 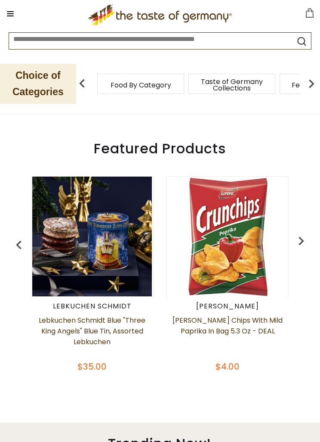 I want to click on span: Taste of Germany Collections, so click(x=232, y=85).